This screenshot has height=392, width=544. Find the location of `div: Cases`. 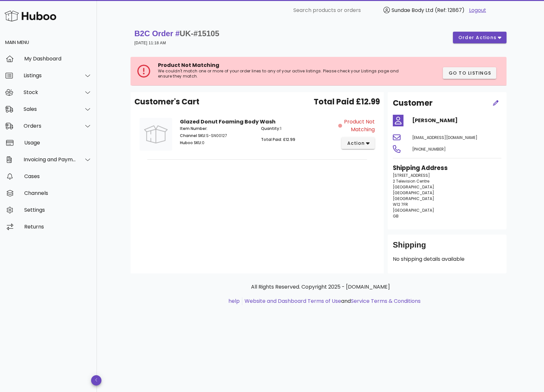

div: Cases is located at coordinates (58, 176).